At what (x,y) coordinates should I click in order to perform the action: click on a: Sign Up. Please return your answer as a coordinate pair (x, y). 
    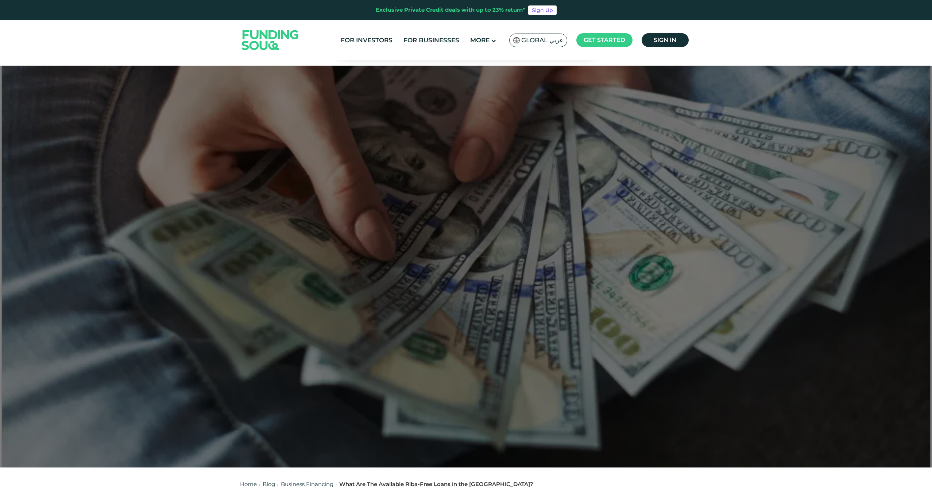
    Looking at the image, I should click on (542, 10).